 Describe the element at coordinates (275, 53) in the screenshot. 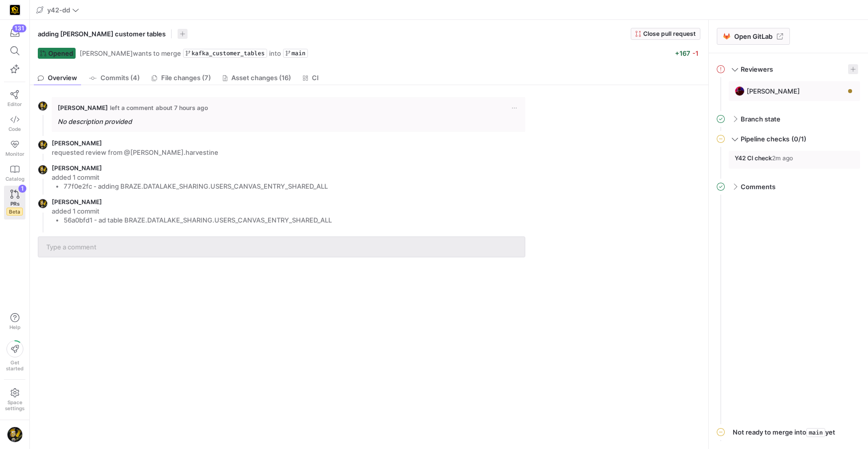

I see `span: into` at that location.